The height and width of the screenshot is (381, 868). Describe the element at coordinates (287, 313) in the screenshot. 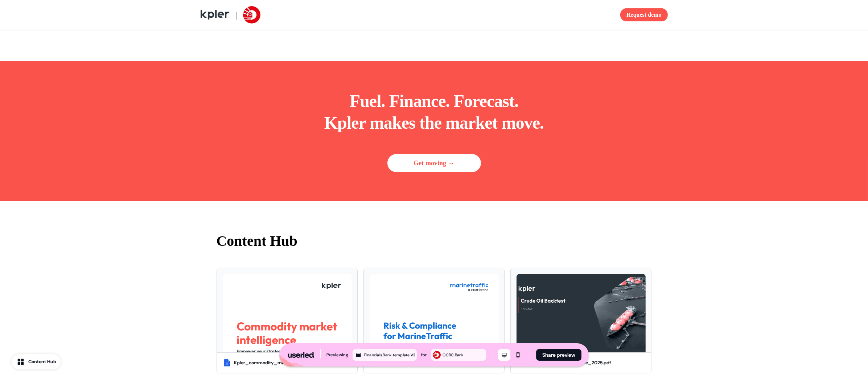

I see `img: Kpler_commodity_market_brochure.pdf` at that location.